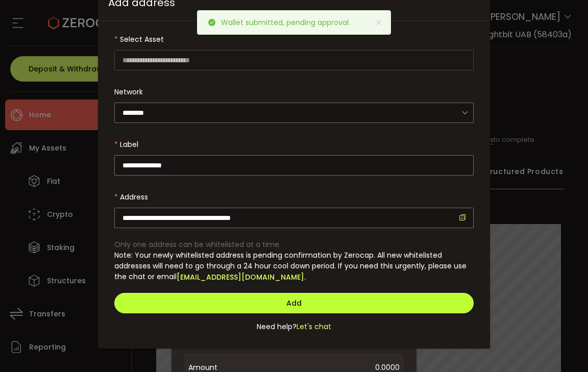 This screenshot has width=588, height=372. Describe the element at coordinates (198, 245) in the screenshot. I see `span: Only one address can be whitelisted at a time.` at that location.